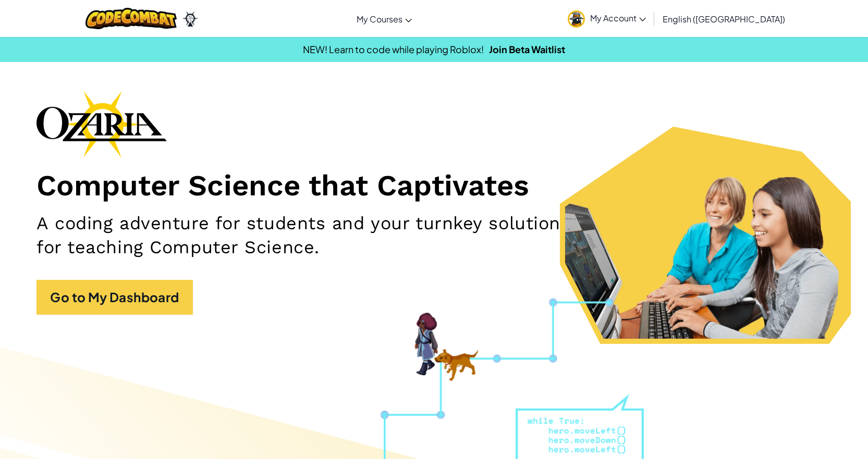 This screenshot has width=868, height=459. What do you see at coordinates (102, 124) in the screenshot?
I see `img: Ozaria branding logo` at bounding box center [102, 124].